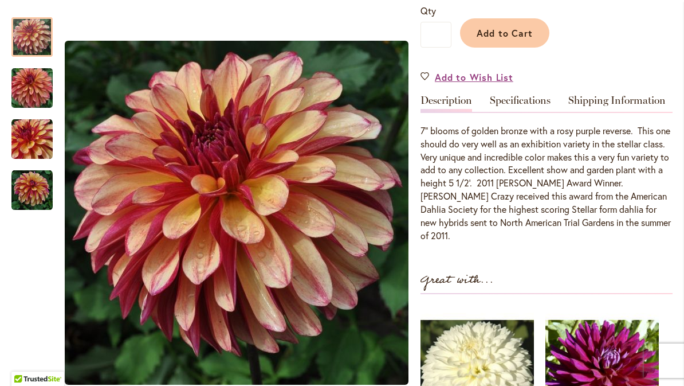 The height and width of the screenshot is (386, 684). Describe the element at coordinates (547, 168) in the screenshot. I see `div: Detailed Product Info` at that location.